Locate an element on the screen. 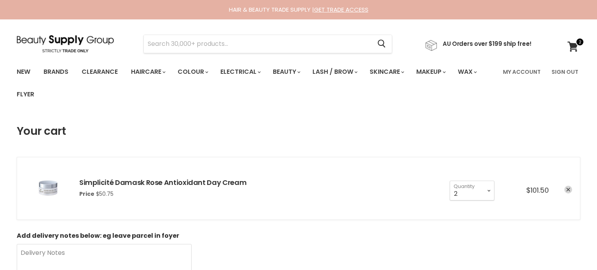 Image resolution: width=597 pixels, height=270 pixels. a: Sign Out is located at coordinates (564, 72).